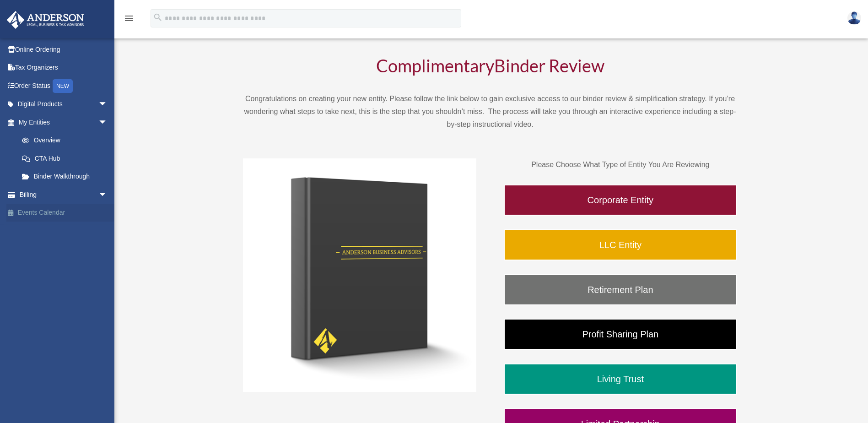 The image size is (868, 423). I want to click on a: Tax Organizers, so click(64, 68).